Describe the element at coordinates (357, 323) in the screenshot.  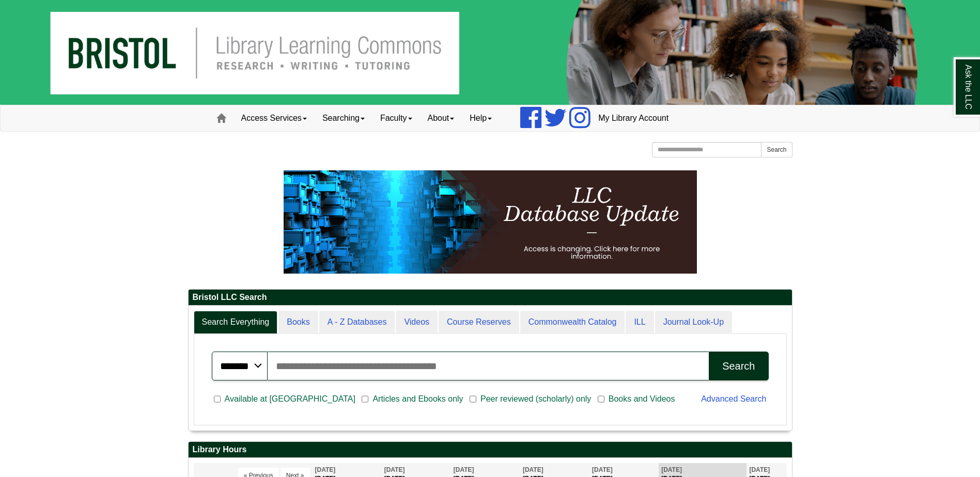
I see `a: A - Z Databases` at that location.